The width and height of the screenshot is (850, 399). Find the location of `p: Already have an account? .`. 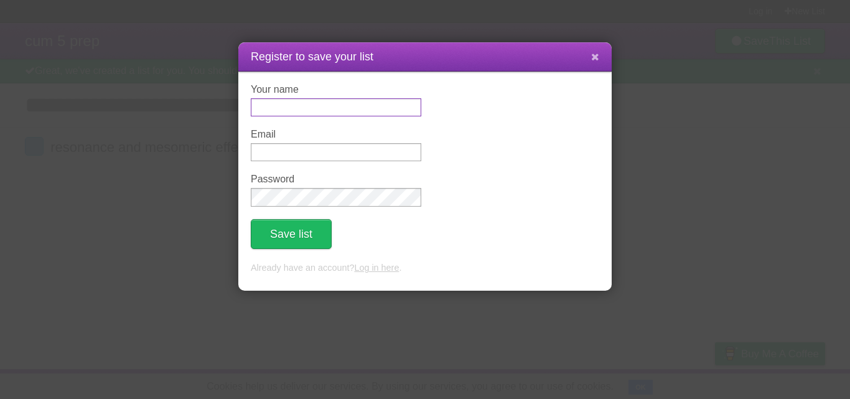

p: Already have an account? . is located at coordinates (425, 268).